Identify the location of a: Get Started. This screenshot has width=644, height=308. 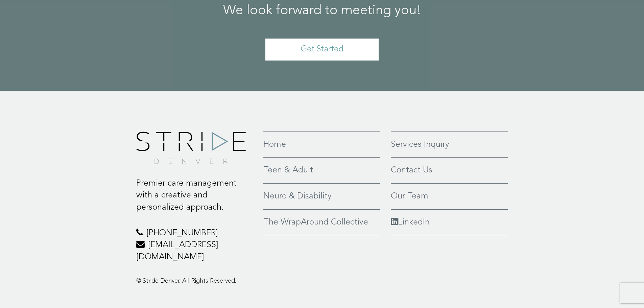
(322, 49).